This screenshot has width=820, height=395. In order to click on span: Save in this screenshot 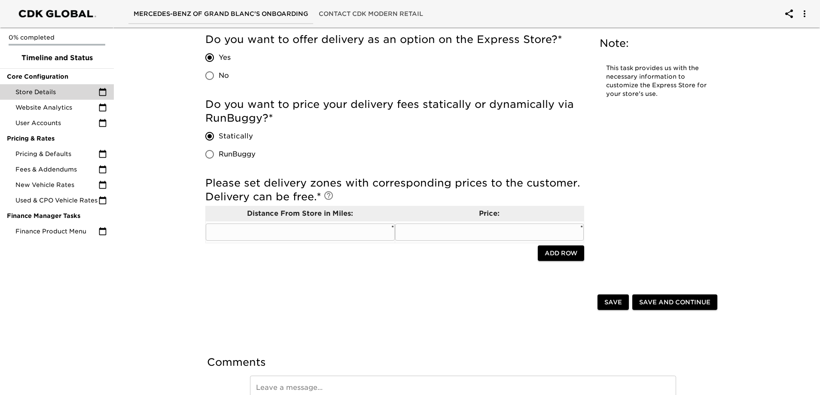, I will do `click(613, 302)`.